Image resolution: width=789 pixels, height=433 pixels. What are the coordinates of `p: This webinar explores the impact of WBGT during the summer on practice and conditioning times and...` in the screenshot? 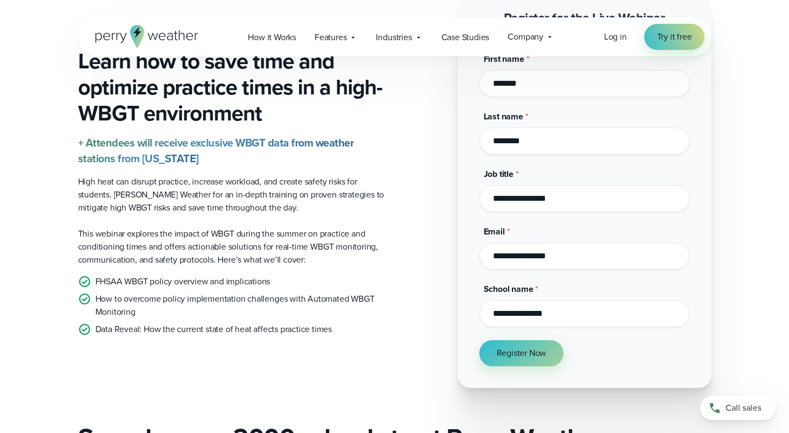 It's located at (232, 247).